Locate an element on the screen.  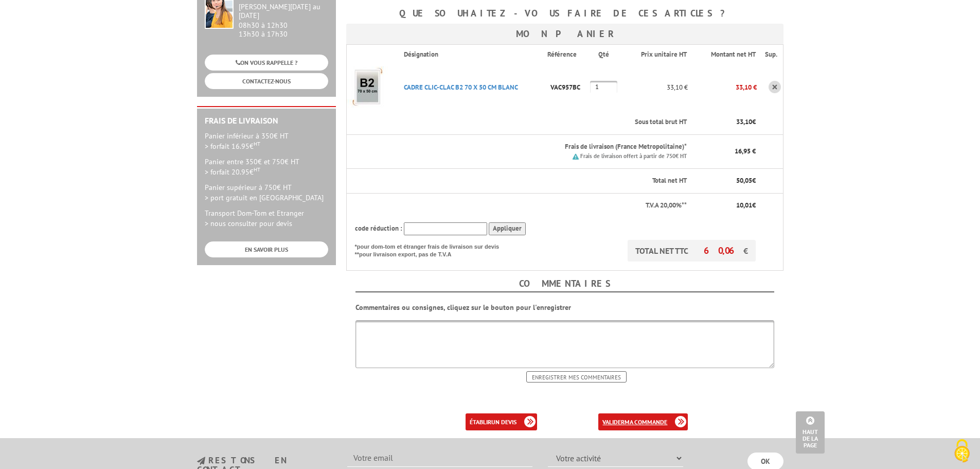
img: picto.png is located at coordinates (576, 156).